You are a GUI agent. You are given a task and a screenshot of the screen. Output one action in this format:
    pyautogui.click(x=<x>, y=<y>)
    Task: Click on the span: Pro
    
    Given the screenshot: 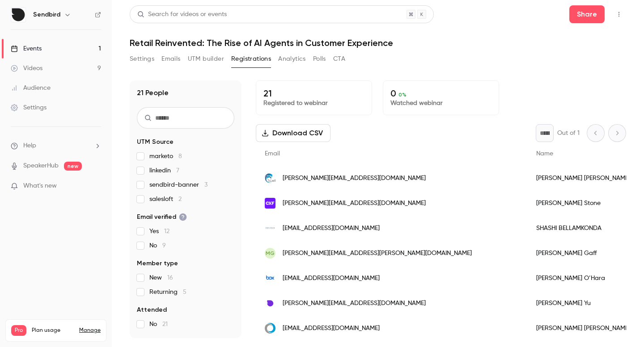 What is the action you would take?
    pyautogui.click(x=19, y=331)
    